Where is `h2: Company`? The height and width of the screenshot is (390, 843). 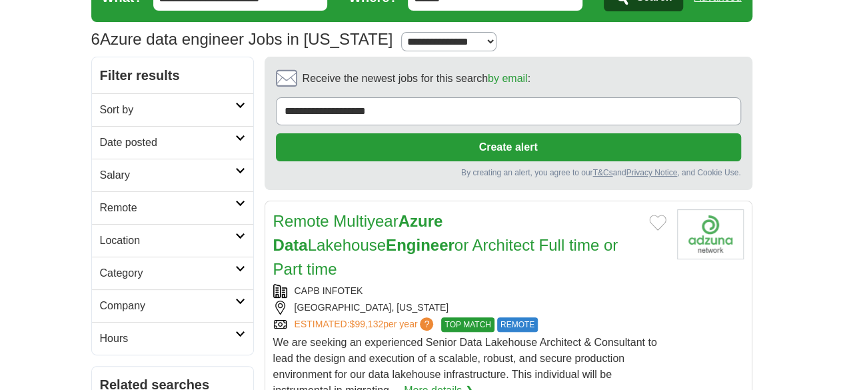
h2: Company is located at coordinates (167, 306).